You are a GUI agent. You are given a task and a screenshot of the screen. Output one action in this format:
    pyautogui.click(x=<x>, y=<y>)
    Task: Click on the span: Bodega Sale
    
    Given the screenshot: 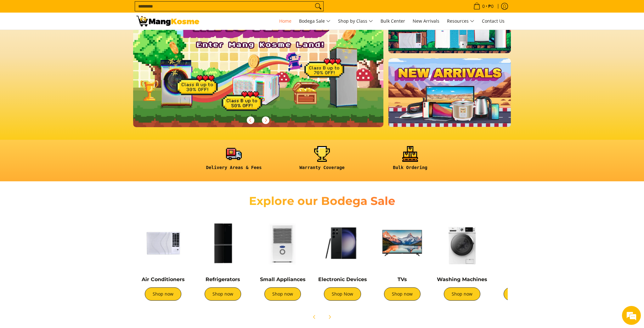 What is the action you would take?
    pyautogui.click(x=315, y=21)
    